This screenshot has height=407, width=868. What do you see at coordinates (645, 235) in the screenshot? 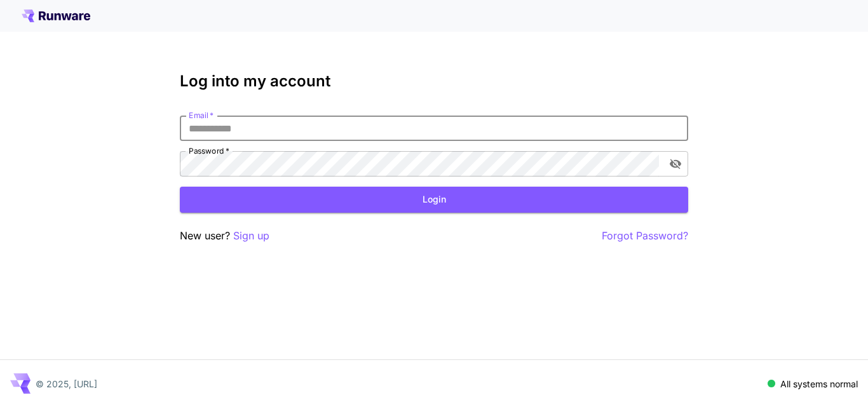
I see `p: Forgot Password?` at bounding box center [645, 235].